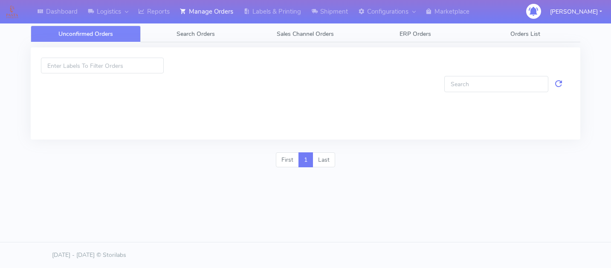 The image size is (611, 268). I want to click on ul: Tabs, so click(305, 34).